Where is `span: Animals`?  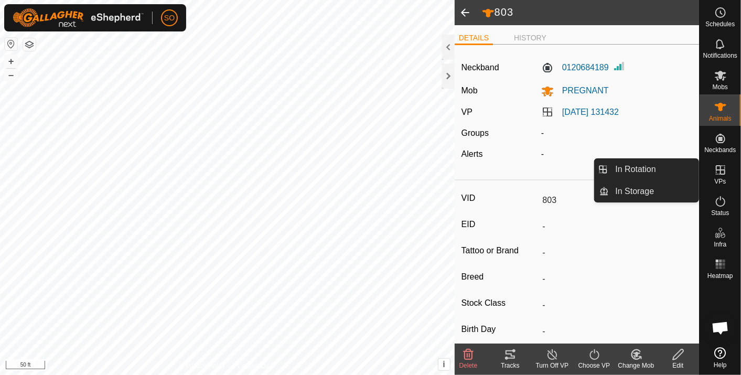
span: Animals is located at coordinates (720, 119).